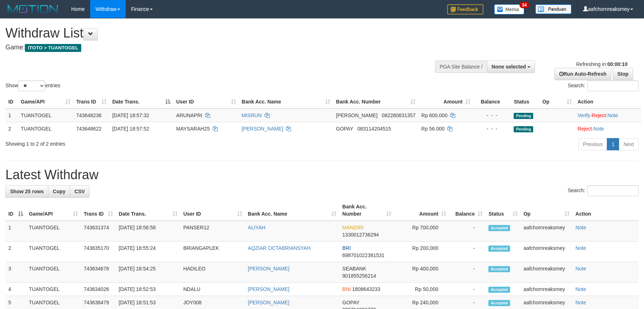  Describe the element at coordinates (359, 276) in the screenshot. I see `span: Copy 901855256214 to clipboard` at that location.